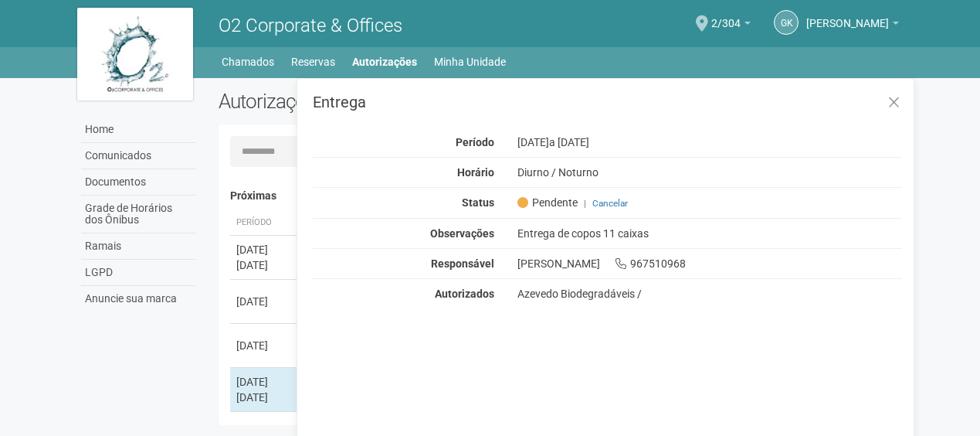 The height and width of the screenshot is (436, 980). What do you see at coordinates (607, 102) in the screenshot?
I see `h3: Entrega` at bounding box center [607, 102].